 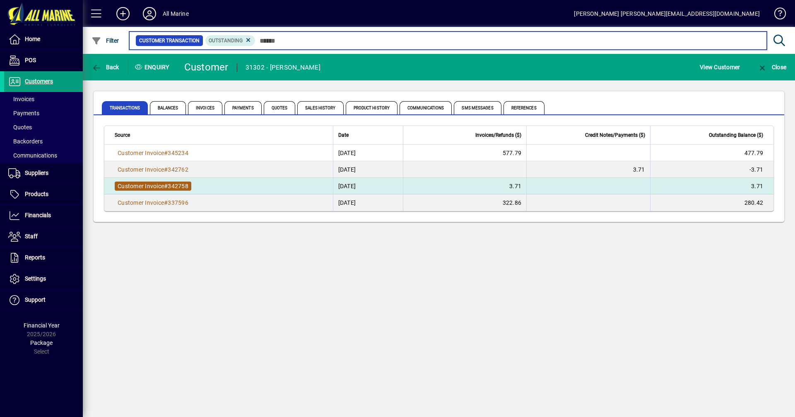 What do you see at coordinates (105, 67) in the screenshot?
I see `span: Back` at bounding box center [105, 67].